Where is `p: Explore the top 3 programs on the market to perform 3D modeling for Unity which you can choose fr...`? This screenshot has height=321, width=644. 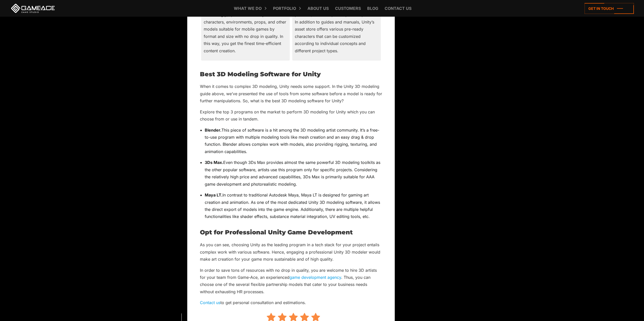
p: Explore the top 3 programs on the market to perform 3D modeling for Unity which you can choose fr... is located at coordinates (291, 116).